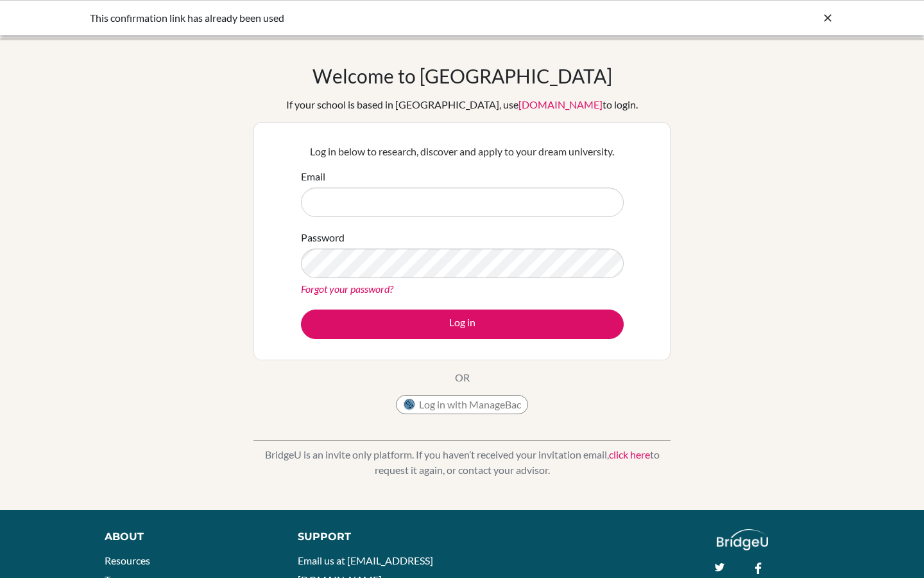  Describe the element at coordinates (347, 289) in the screenshot. I see `a: Forgot your password?` at that location.